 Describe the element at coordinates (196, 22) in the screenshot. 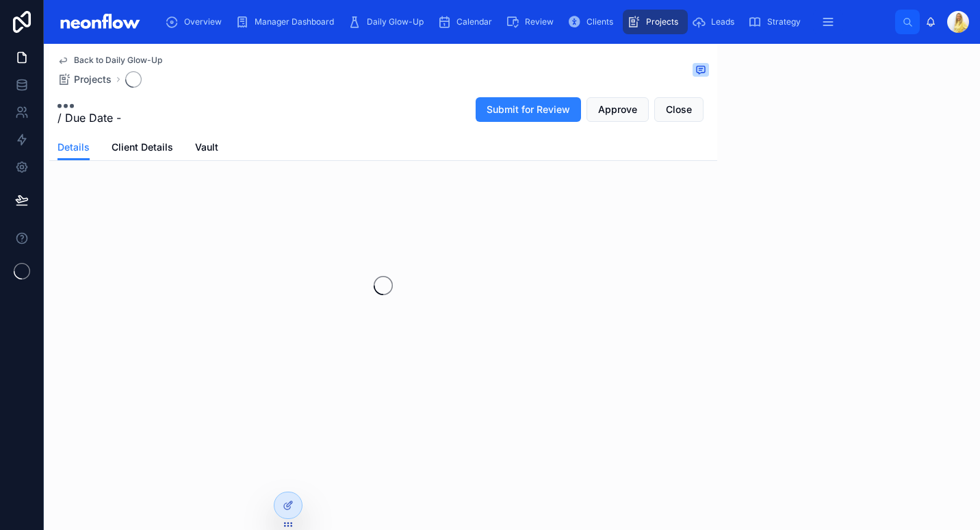

I see `a: Overview` at that location.